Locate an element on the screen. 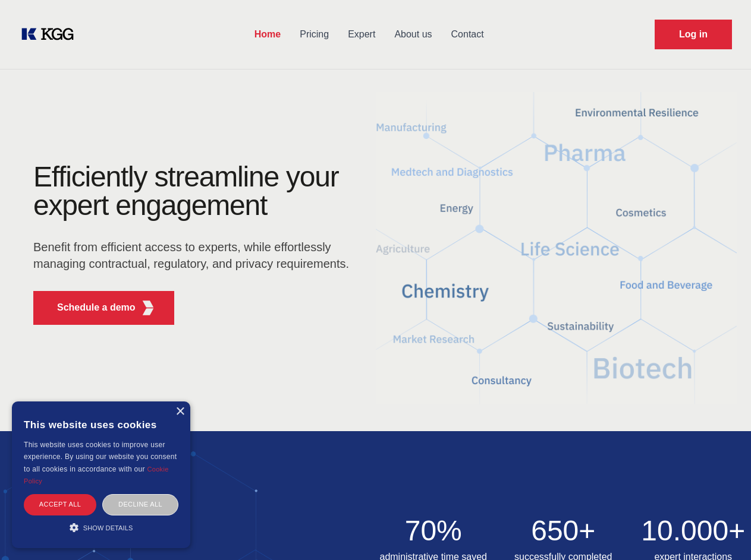 The image size is (751, 560). div: Decline all is located at coordinates (140, 504).